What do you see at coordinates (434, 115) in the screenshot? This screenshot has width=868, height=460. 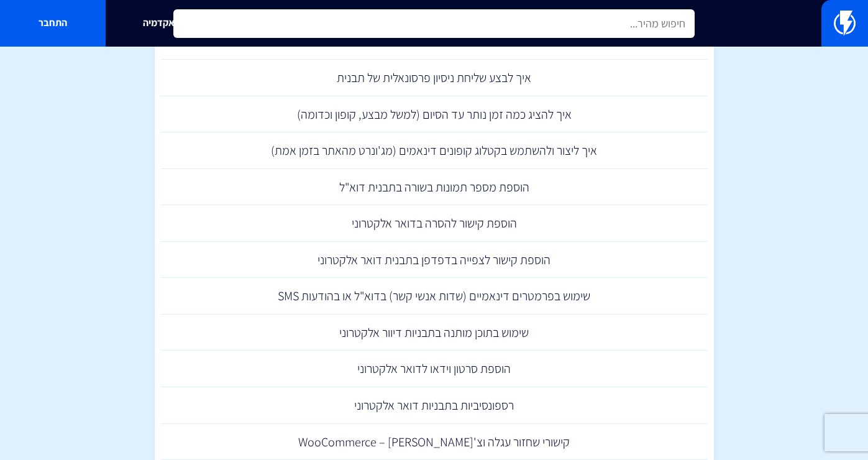 I see `a: איך להציג כמה זמן נותר עד הסיום (למשל מבצע, קופון וכדומה)` at bounding box center [434, 115].